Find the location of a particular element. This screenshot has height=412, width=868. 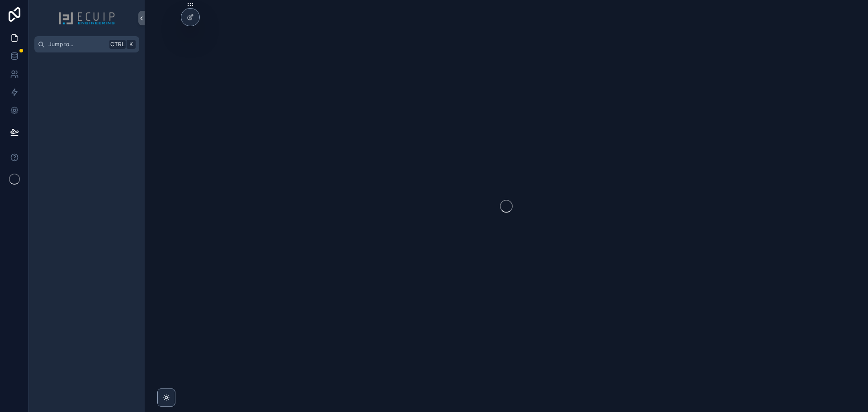

img: App logo is located at coordinates (87, 18).